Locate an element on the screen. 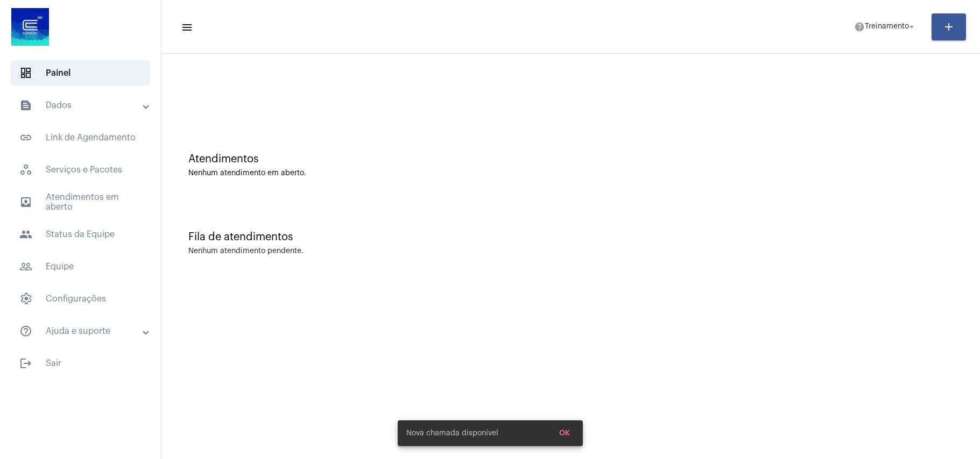 The height and width of the screenshot is (459, 980). span: Treinamento is located at coordinates (887, 27).